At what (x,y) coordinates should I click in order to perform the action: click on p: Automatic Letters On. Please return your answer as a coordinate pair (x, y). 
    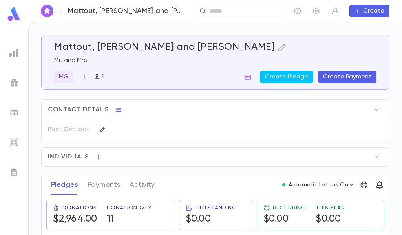
    Looking at the image, I should click on (318, 185).